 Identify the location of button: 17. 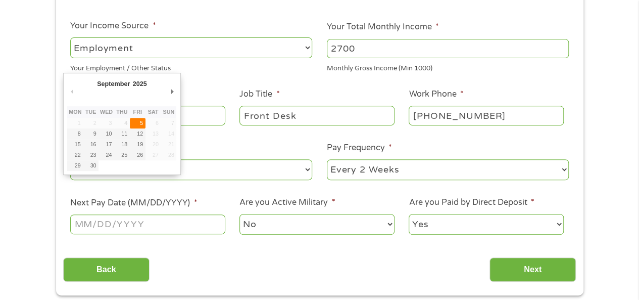
(106, 144).